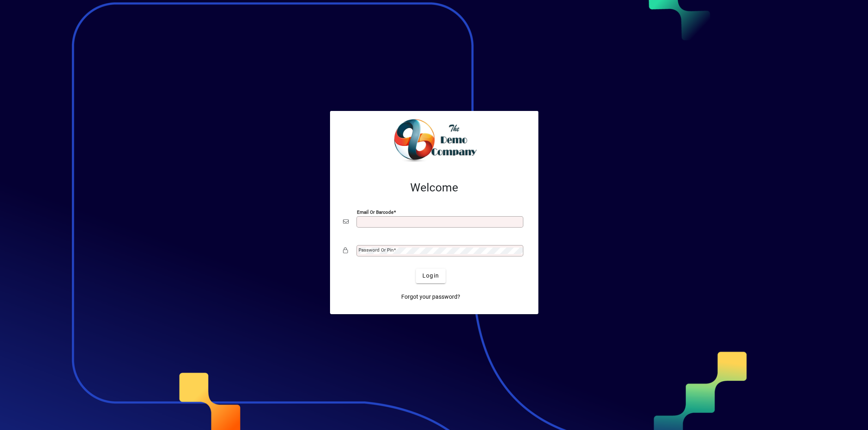  I want to click on span: Forgot your password?, so click(430, 297).